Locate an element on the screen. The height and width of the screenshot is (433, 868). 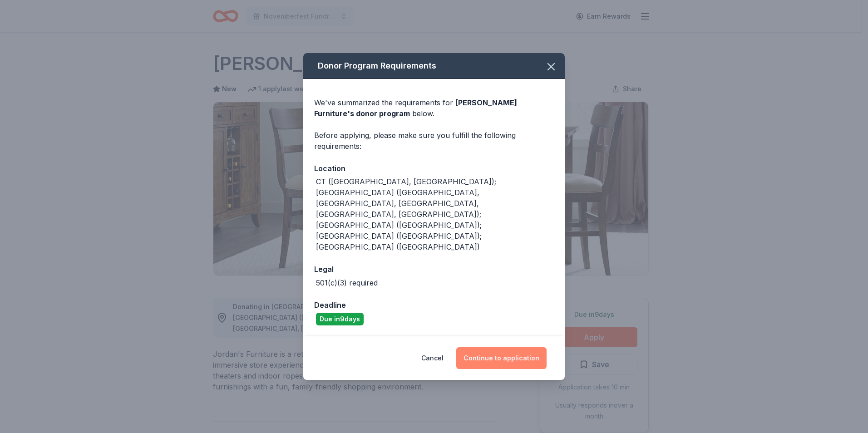
div: Due in 9 days is located at coordinates (340, 319).